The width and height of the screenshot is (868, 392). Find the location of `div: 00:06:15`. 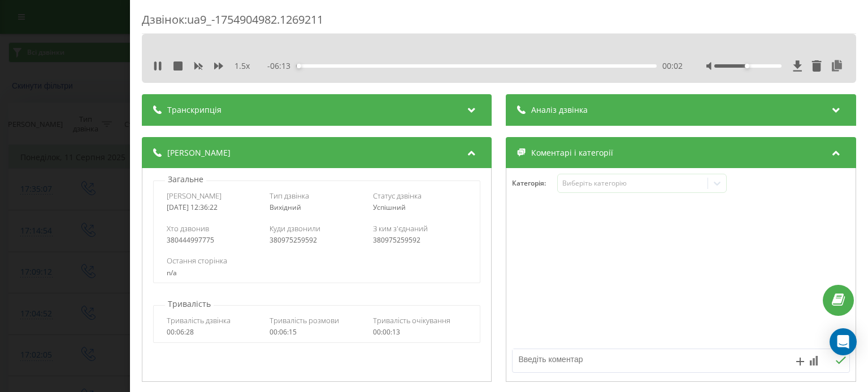

div: 00:06:15 is located at coordinates (317, 332).